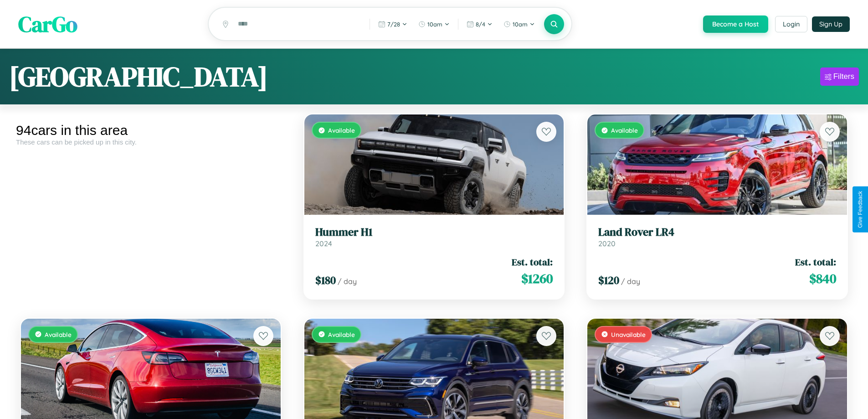  I want to click on button: Filters, so click(839, 77).